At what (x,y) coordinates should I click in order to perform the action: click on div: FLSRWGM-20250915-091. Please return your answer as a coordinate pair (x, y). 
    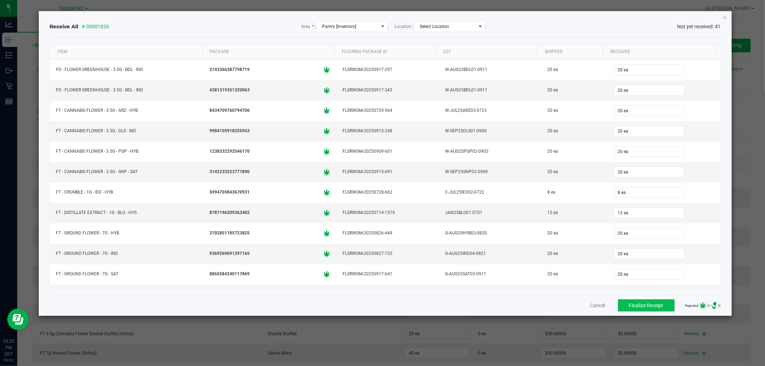
    Looking at the image, I should click on (387, 172).